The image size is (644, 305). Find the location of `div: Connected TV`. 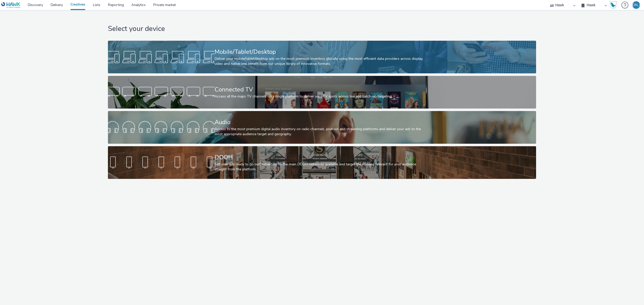

div: Connected TV is located at coordinates (321, 89).